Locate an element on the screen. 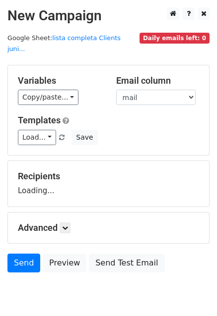  a: Send is located at coordinates (24, 263).